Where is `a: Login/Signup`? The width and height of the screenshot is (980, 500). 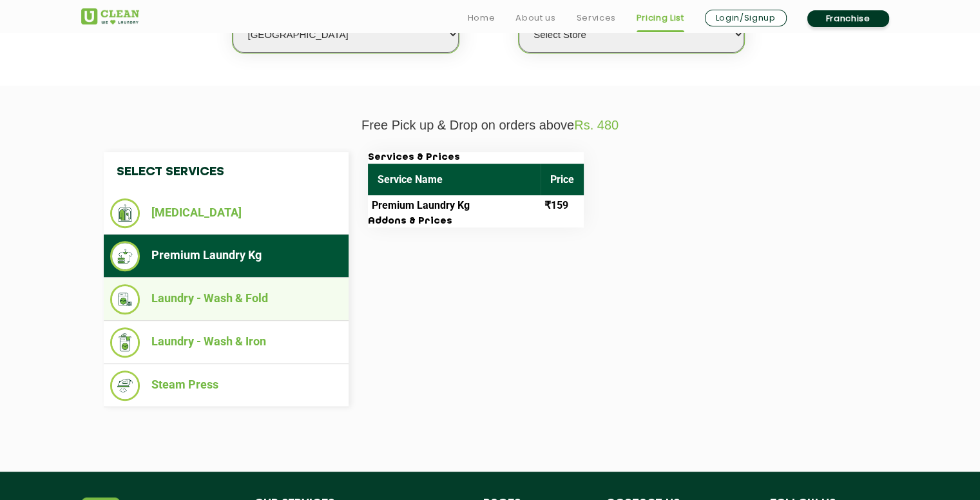
a: Login/Signup is located at coordinates (745, 18).